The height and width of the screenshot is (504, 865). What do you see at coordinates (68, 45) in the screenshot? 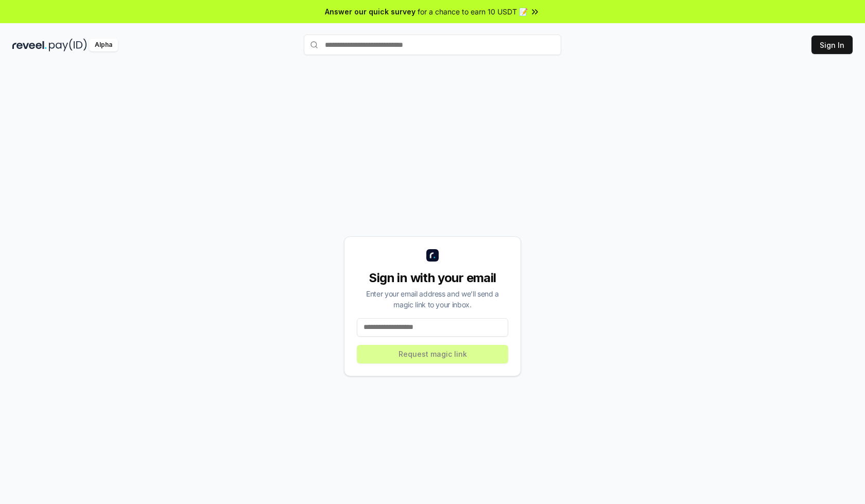
I see `img: pay_id` at bounding box center [68, 45].